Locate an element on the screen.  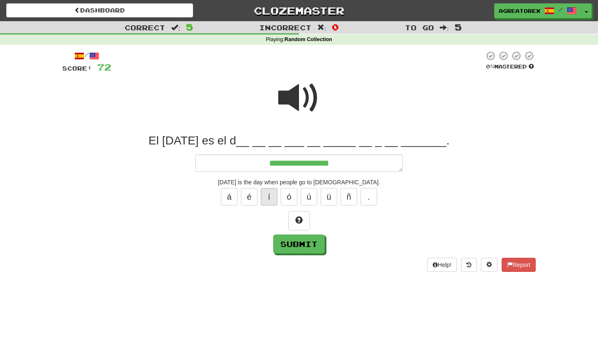
span: Score: is located at coordinates (77, 68).